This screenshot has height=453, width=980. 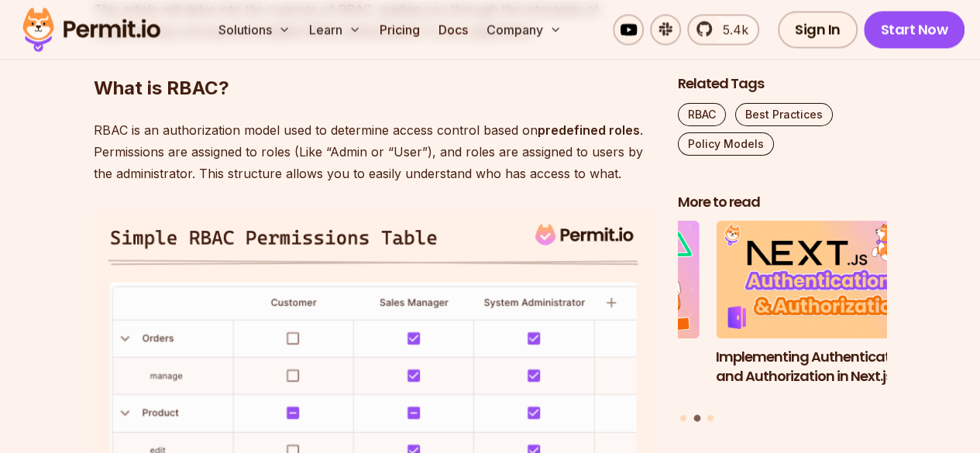 What do you see at coordinates (595, 367) in the screenshot?
I see `h3: Implementing Multi-Tenant RBAC in Nuxt.js` at bounding box center [595, 367].